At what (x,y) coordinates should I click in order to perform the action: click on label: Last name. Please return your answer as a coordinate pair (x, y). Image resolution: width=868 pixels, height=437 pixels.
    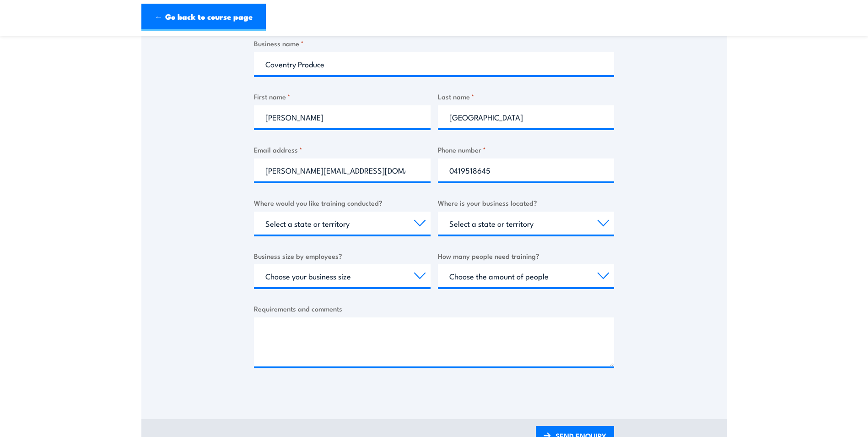
    Looking at the image, I should click on (526, 96).